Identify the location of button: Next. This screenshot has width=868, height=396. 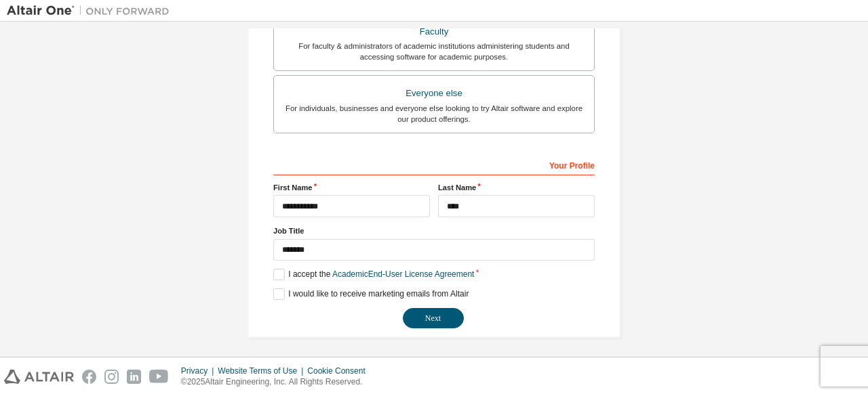
(433, 318).